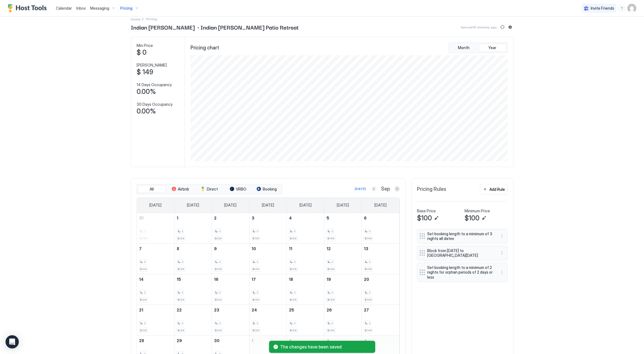  What do you see at coordinates (81, 8) in the screenshot?
I see `a: Inbox` at bounding box center [81, 8].